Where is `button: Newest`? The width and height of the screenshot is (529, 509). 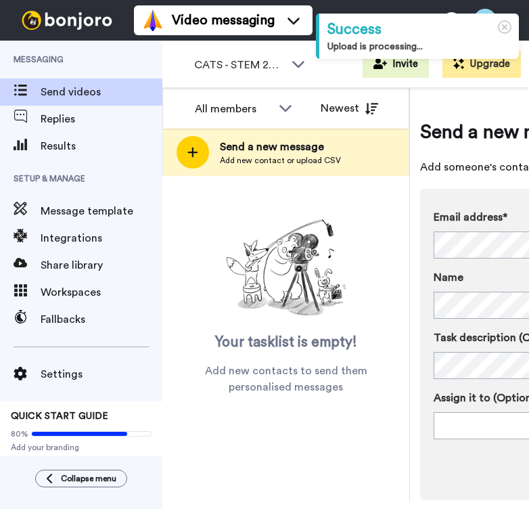 button: Newest is located at coordinates (349, 108).